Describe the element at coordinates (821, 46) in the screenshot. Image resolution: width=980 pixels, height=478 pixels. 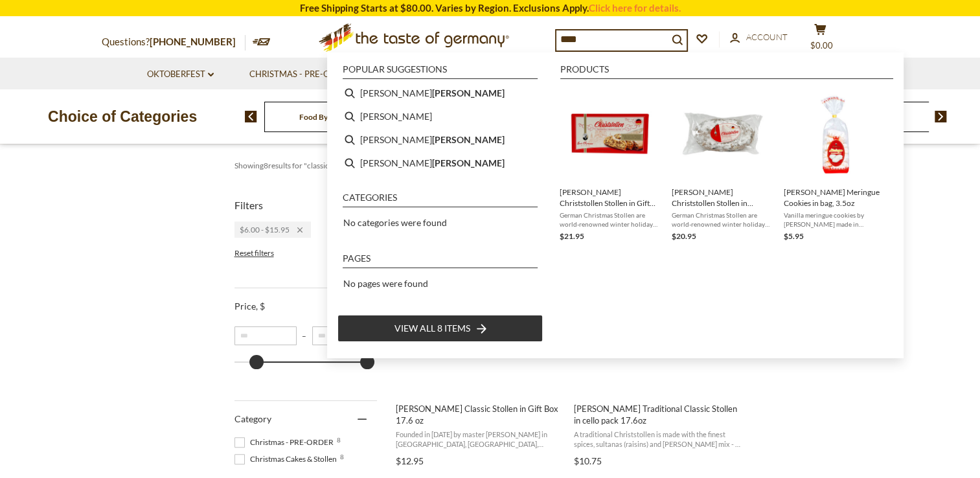
I see `span: $0.00` at that location.